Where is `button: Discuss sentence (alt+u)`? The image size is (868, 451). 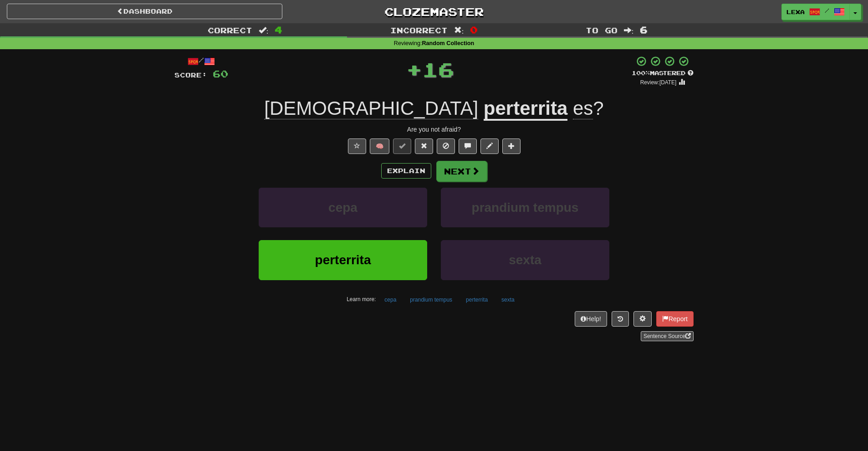
button: Discuss sentence (alt+u) is located at coordinates (468, 146).